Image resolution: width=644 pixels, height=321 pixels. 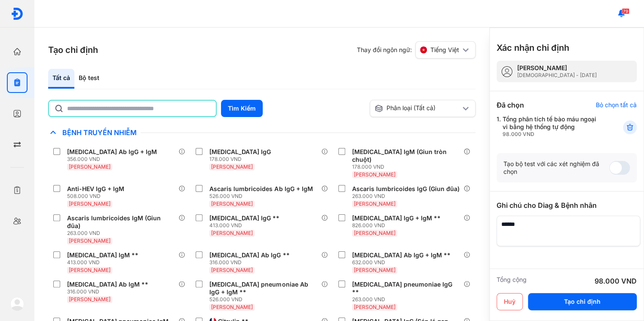 I want to click on span: Bệnh Truyền Nhiễm, so click(x=99, y=133).